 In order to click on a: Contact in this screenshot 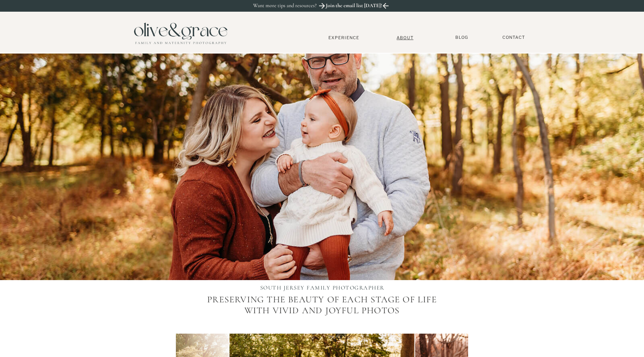, I will do `click(514, 38)`.